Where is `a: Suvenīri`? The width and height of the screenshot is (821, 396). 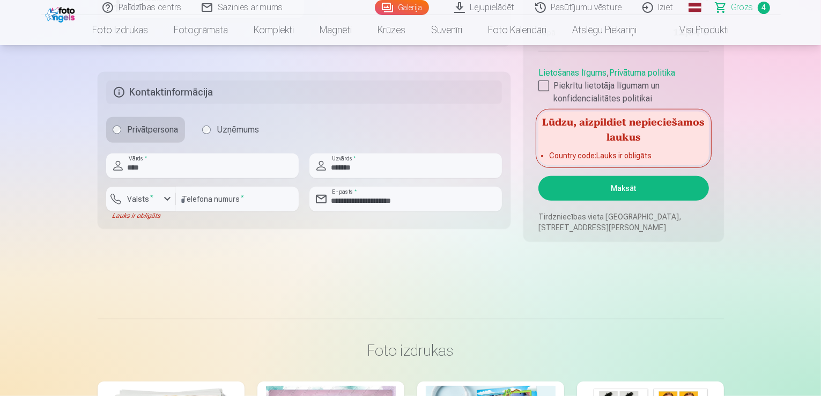 a: Suvenīri is located at coordinates (447, 30).